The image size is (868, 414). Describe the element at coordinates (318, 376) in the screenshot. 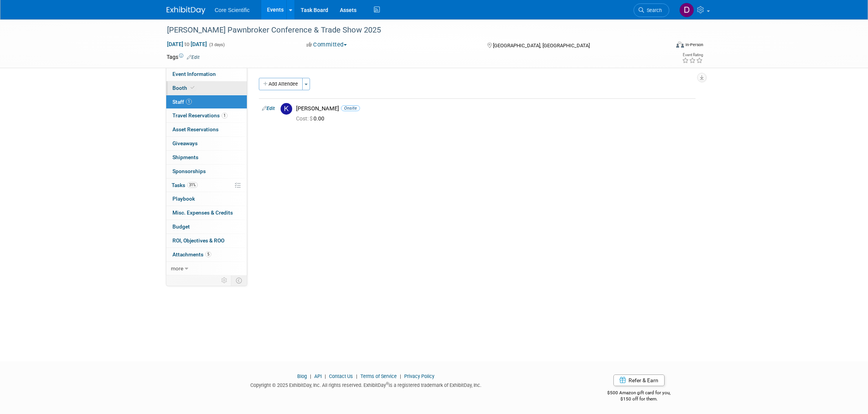

I see `a: API` at that location.